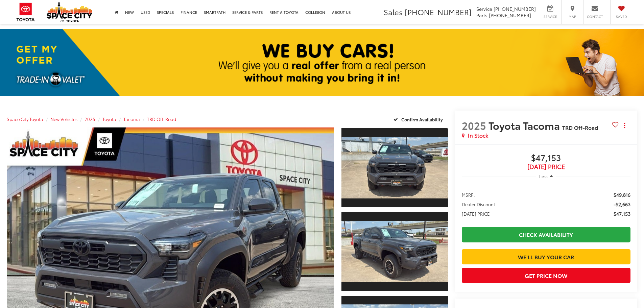  Describe the element at coordinates (25, 119) in the screenshot. I see `span: Space City Toyota` at that location.